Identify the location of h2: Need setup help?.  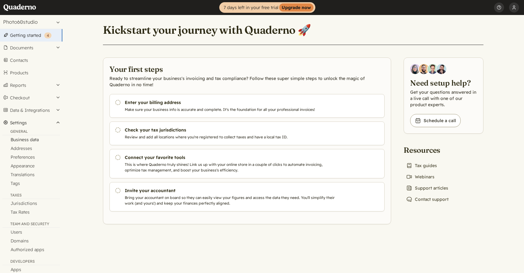
(444, 83).